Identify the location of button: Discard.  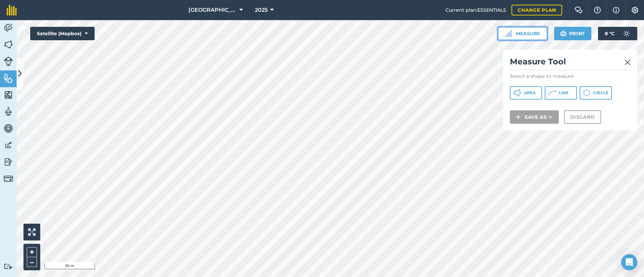
(582, 117).